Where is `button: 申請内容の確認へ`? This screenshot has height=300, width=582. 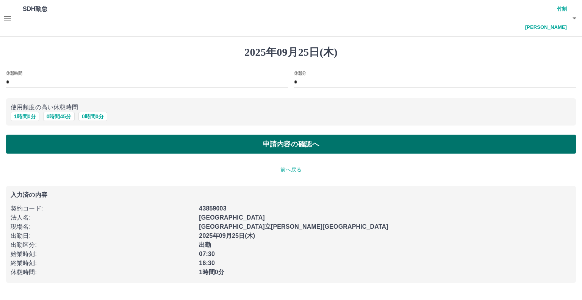
button: 申請内容の確認へ is located at coordinates (291, 144).